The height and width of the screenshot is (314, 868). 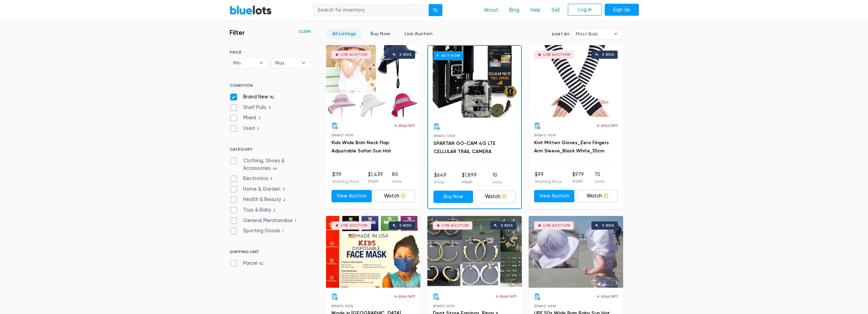 I want to click on span: 64, so click(x=275, y=169).